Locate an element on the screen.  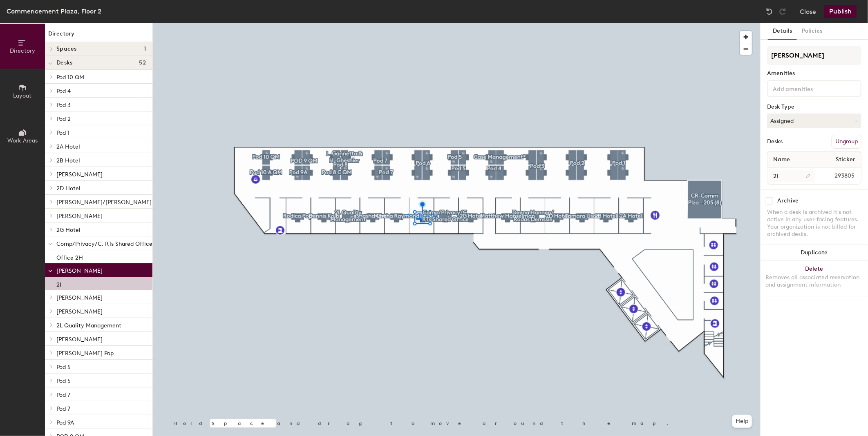
span: Pod 3 is located at coordinates (63, 105).